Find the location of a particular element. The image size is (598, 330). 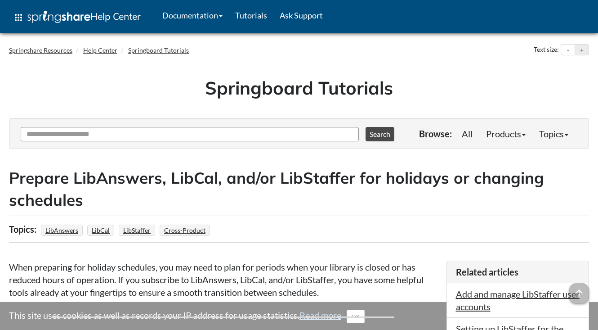

h1: Springboard Tutorials is located at coordinates (299, 88).